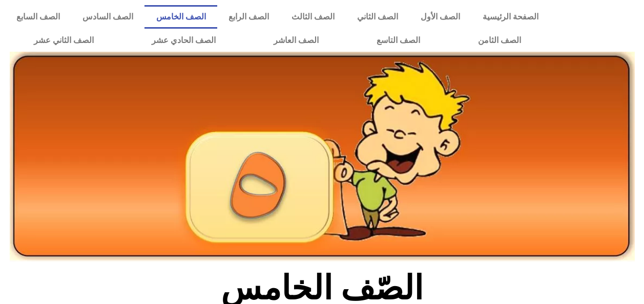 The image size is (644, 304). I want to click on a: الصف الثاني, so click(377, 17).